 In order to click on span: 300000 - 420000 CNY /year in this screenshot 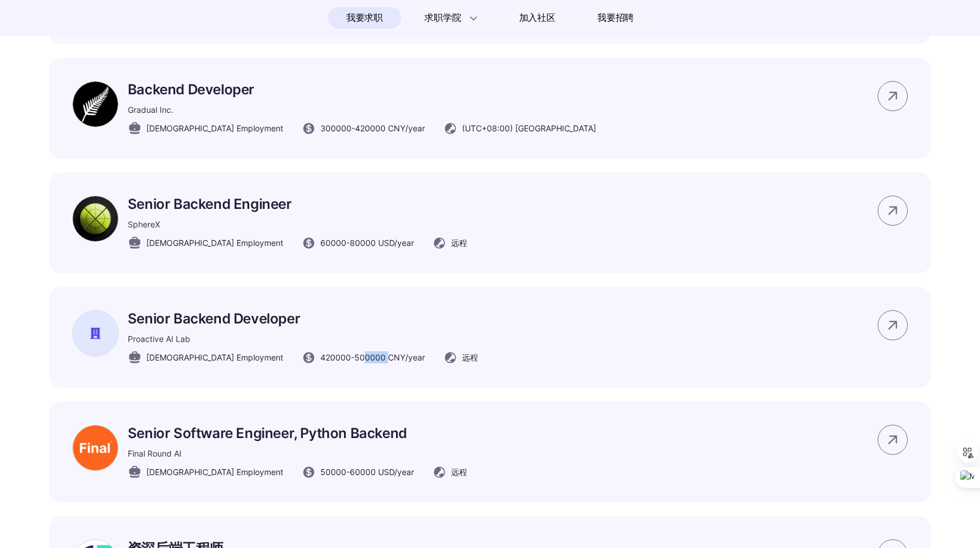, I will do `click(372, 128)`.